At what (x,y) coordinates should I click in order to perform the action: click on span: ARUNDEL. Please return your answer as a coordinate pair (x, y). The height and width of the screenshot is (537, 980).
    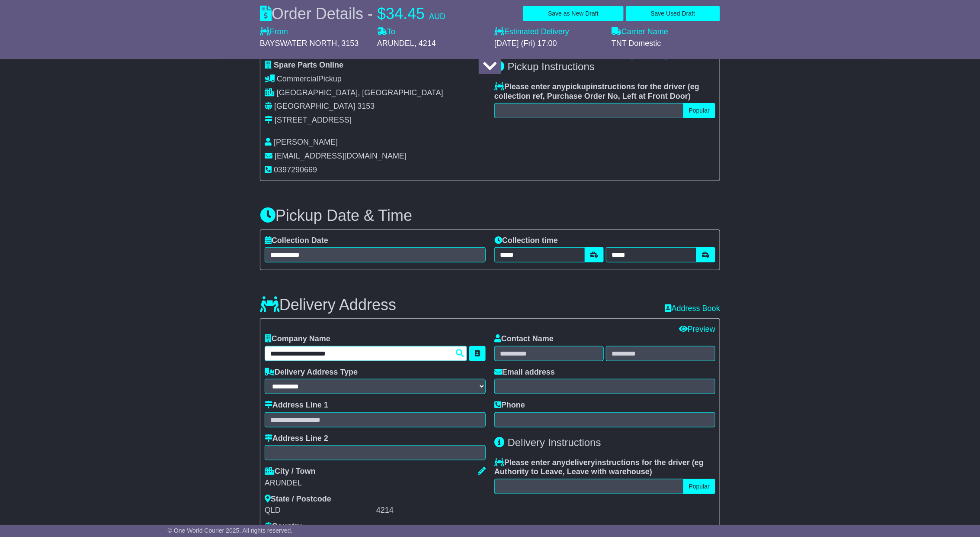
    Looking at the image, I should click on (396, 44).